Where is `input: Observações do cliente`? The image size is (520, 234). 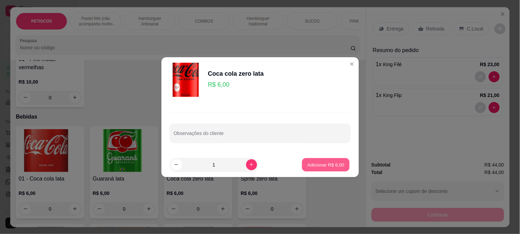
input: Observações do cliente is located at coordinates (260, 136).